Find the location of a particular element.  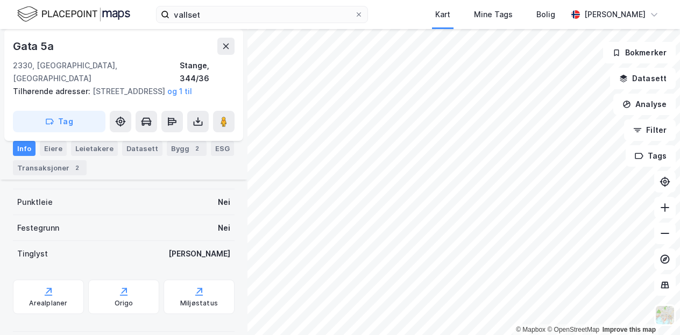

button: Datasett is located at coordinates (643, 79).